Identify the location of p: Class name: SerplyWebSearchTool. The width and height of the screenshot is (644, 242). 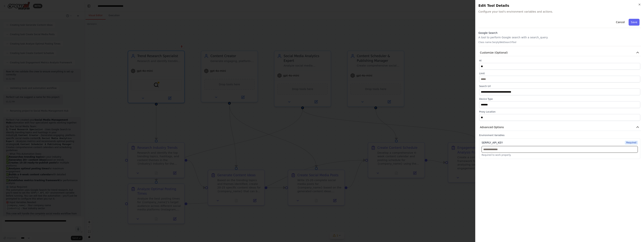
(560, 42).